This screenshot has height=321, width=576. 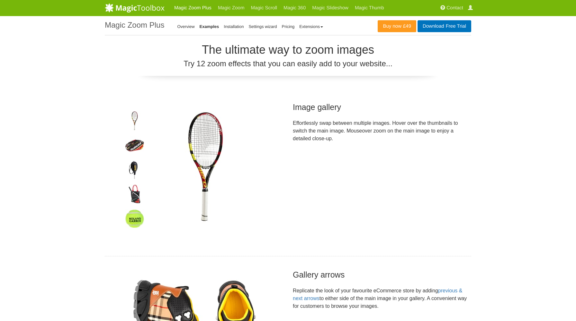 What do you see at coordinates (406, 26) in the screenshot?
I see `span: £49` at bounding box center [406, 26].